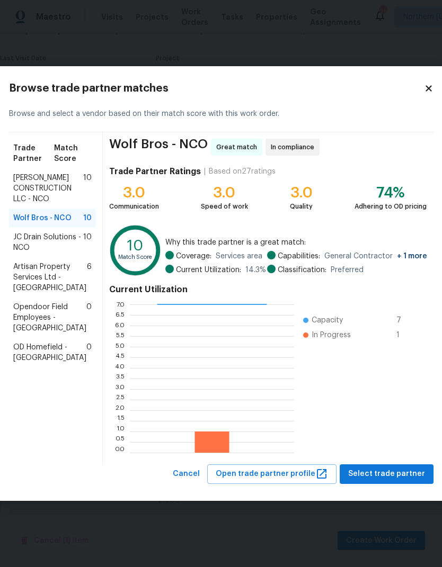  Describe the element at coordinates (238, 147) in the screenshot. I see `span: Great match` at that location.